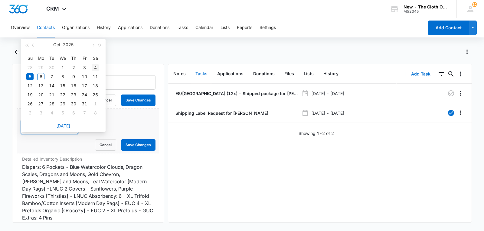 The image size is (484, 231). Describe the element at coordinates (17, 52) in the screenshot. I see `button: Back` at that location.